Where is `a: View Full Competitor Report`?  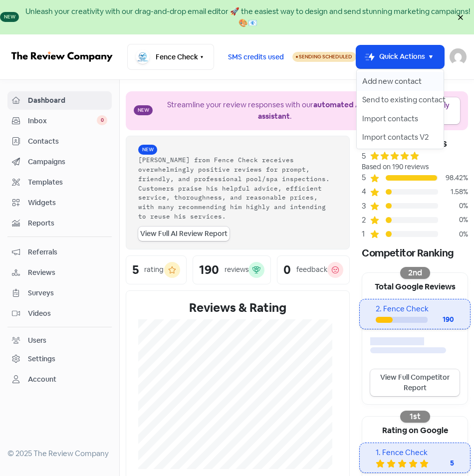
a: View Full Competitor Report is located at coordinates (415, 383).